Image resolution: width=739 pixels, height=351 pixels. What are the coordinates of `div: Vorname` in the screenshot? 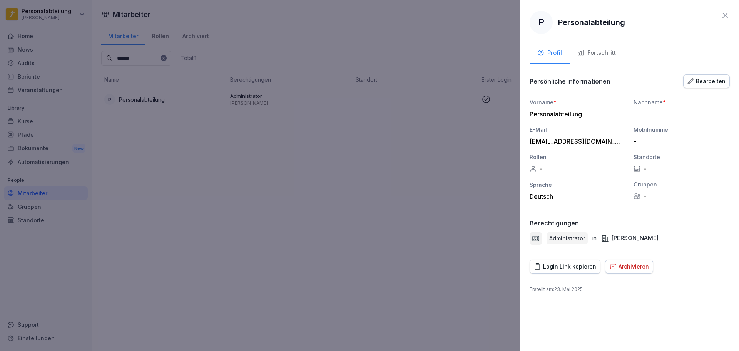 It's located at (578, 102).